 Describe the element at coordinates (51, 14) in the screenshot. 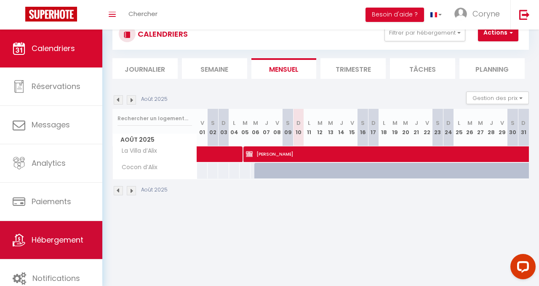

I see `img: Super Booking` at that location.